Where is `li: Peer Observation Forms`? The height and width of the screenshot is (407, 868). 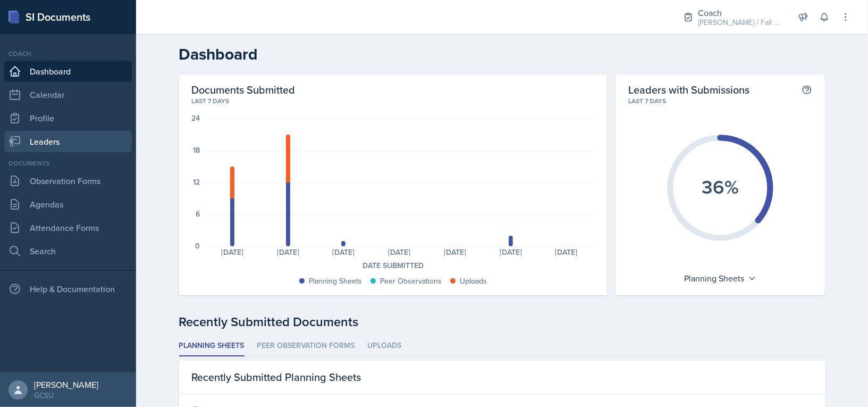 li: Peer Observation Forms is located at coordinates (306, 346).